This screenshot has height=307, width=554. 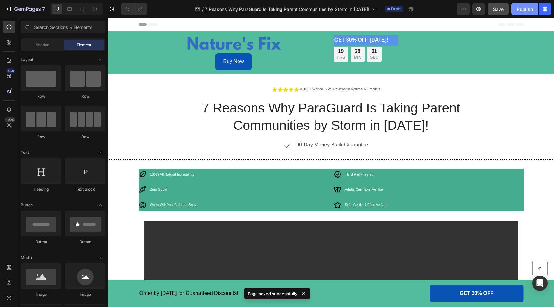 What do you see at coordinates (525, 9) in the screenshot?
I see `button: Publish` at bounding box center [525, 9].